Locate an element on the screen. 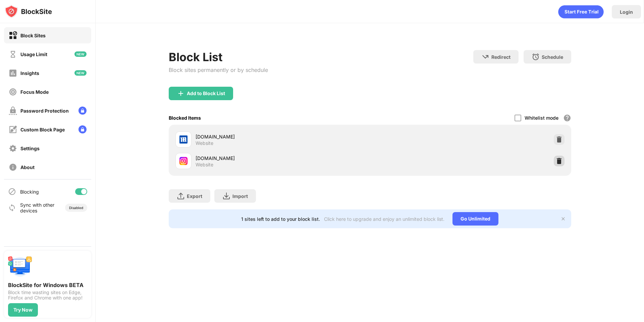 This screenshot has width=644, height=322. img: push-desktop.svg is located at coordinates (21, 266).